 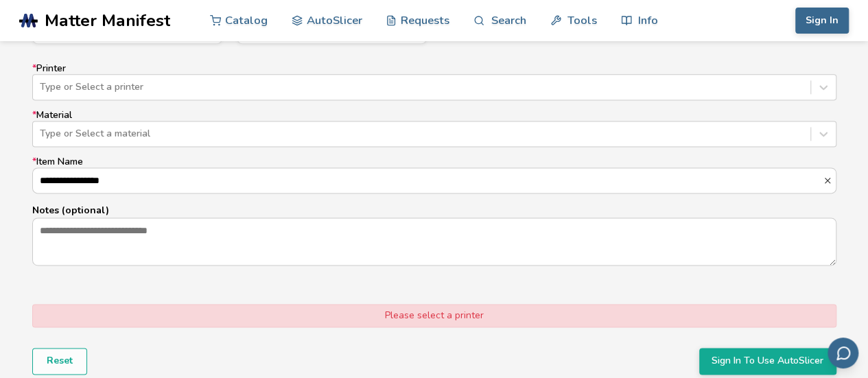 I want to click on button: Send feedback via email, so click(x=843, y=353).